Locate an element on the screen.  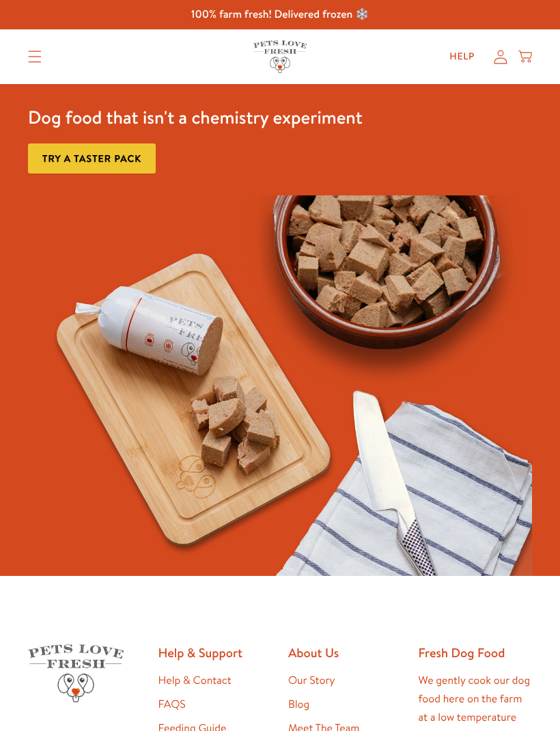
a: FAQS is located at coordinates (172, 704).